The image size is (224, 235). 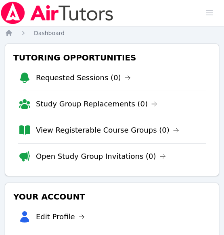 I want to click on a: View Registerable Course Groups (0), so click(x=107, y=130).